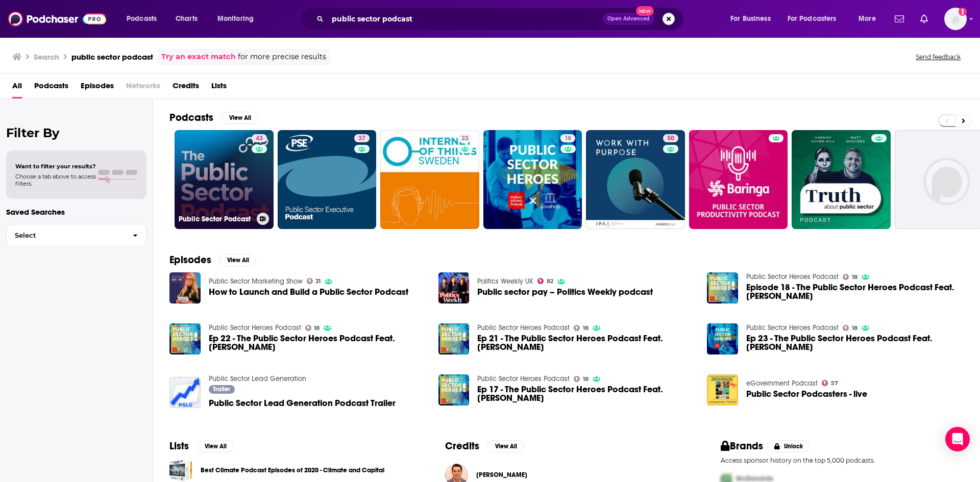 This screenshot has height=482, width=980. What do you see at coordinates (317, 343) in the screenshot?
I see `a: Ep 22 - The Public Sector Heroes Podcast Feat. Dave Harden` at bounding box center [317, 343].